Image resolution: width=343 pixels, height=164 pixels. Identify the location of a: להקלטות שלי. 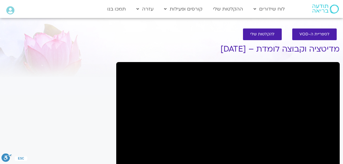
(262, 34).